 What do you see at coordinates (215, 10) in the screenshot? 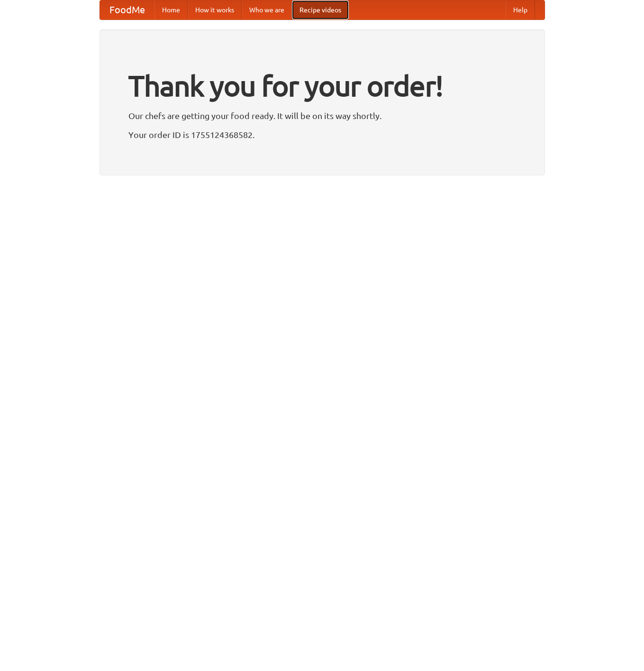
I see `a: How it works` at bounding box center [215, 10].